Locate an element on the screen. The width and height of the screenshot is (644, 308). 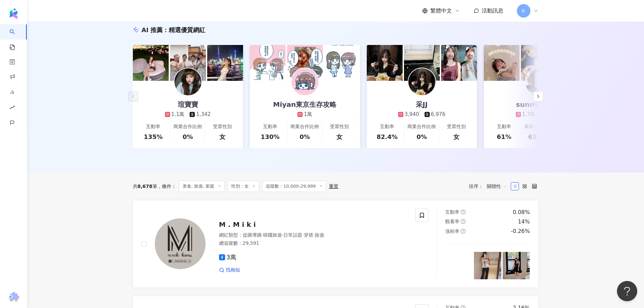
span: 旅遊 is located at coordinates (320, 235).